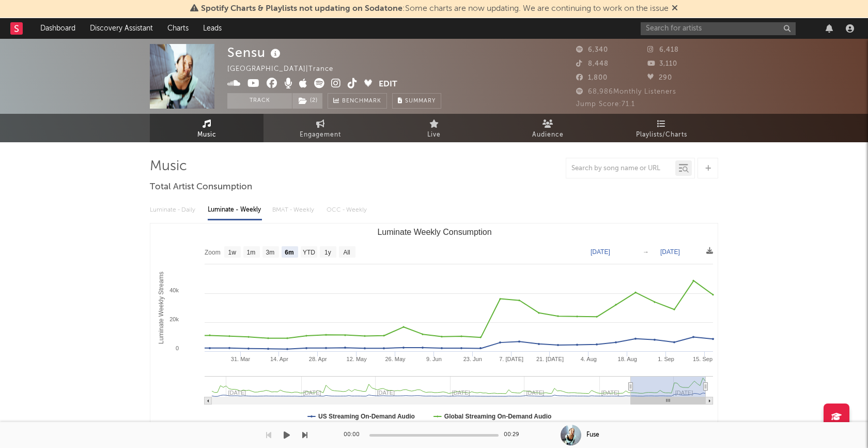 This screenshot has height=448, width=868. Describe the element at coordinates (161, 308) in the screenshot. I see `text: Luminate Weekly Streams` at that location.